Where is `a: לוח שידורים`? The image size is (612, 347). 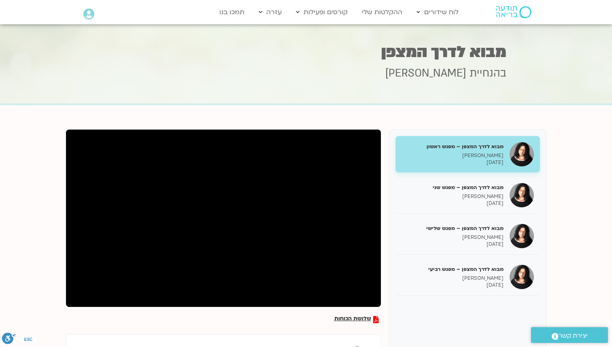
a: לוח שידורים is located at coordinates (438, 12).